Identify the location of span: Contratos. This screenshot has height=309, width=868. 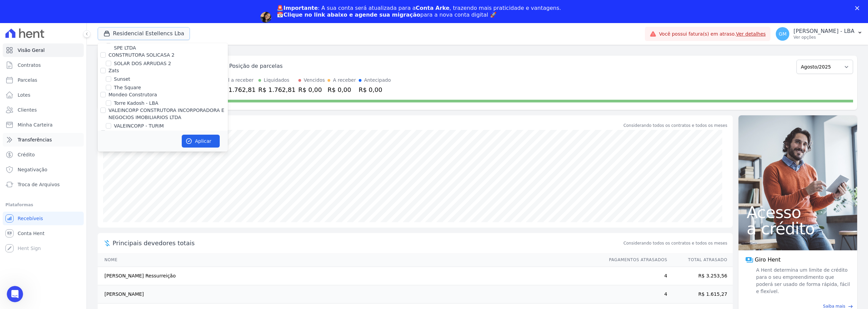
(29, 65).